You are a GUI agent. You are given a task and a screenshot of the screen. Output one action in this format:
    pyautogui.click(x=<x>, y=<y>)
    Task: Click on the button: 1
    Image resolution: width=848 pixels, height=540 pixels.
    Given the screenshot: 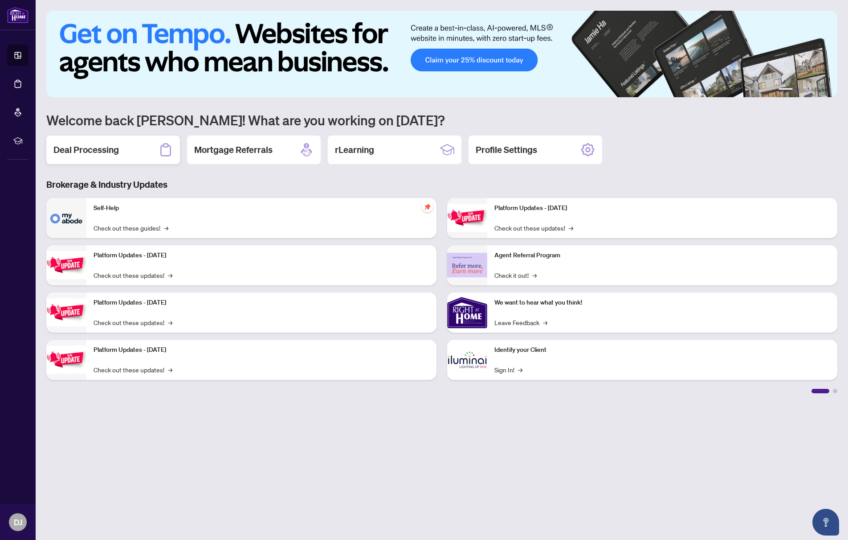 What is the action you would take?
    pyautogui.click(x=786, y=90)
    